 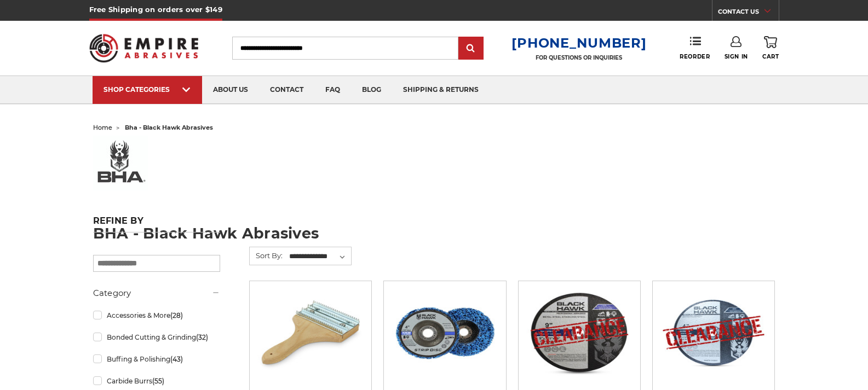 I want to click on h5: Category, so click(x=157, y=294).